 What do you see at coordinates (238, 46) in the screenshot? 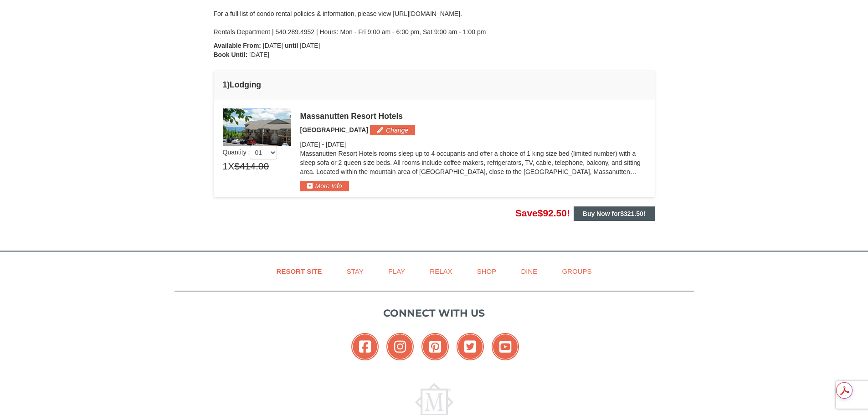
I see `strong: Available From:` at bounding box center [238, 46].